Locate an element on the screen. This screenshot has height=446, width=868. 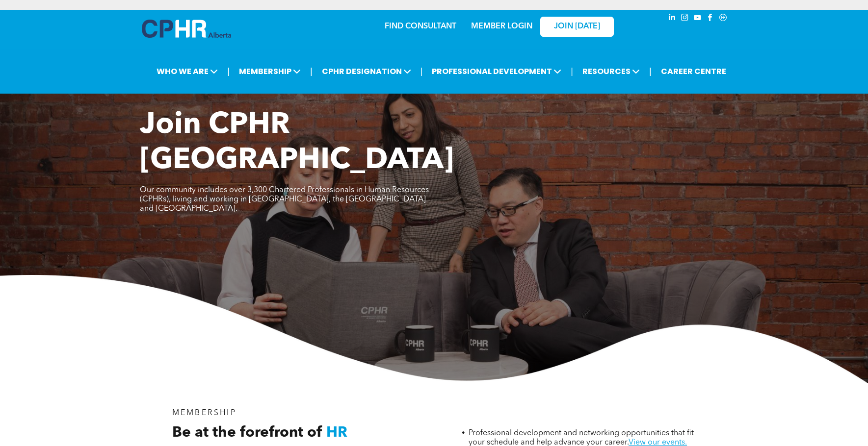
span: PROFESSIONAL DEVELOPMENT is located at coordinates (497, 71).